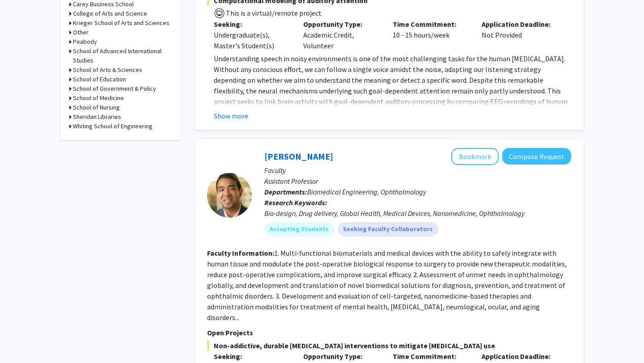  I want to click on b: Faculty Information:, so click(241, 253).